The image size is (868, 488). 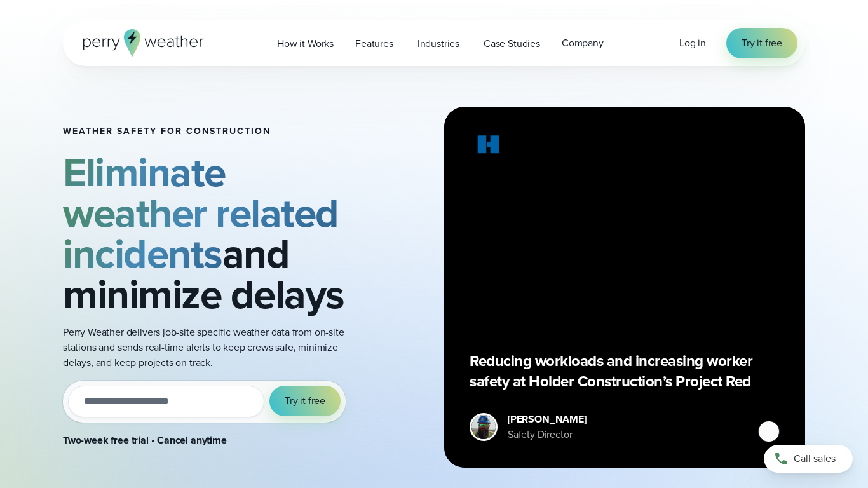 What do you see at coordinates (693, 43) in the screenshot?
I see `a: Log in` at bounding box center [693, 43].